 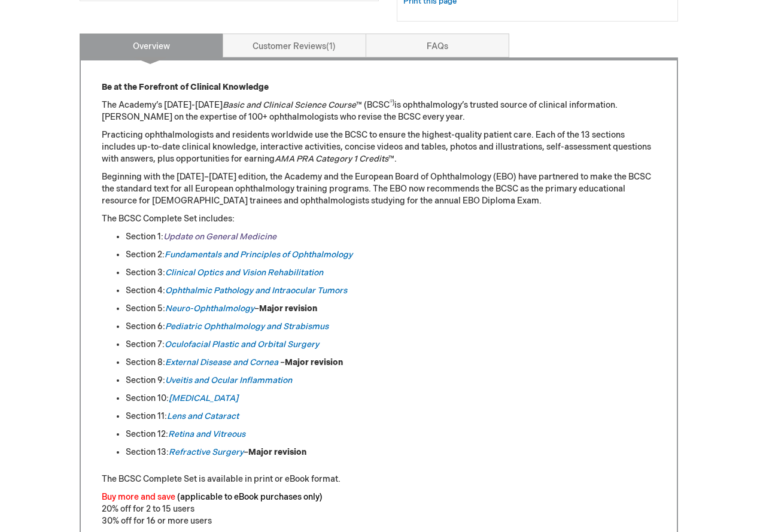 What do you see at coordinates (438, 45) in the screenshot?
I see `a: FAQs` at bounding box center [438, 45].